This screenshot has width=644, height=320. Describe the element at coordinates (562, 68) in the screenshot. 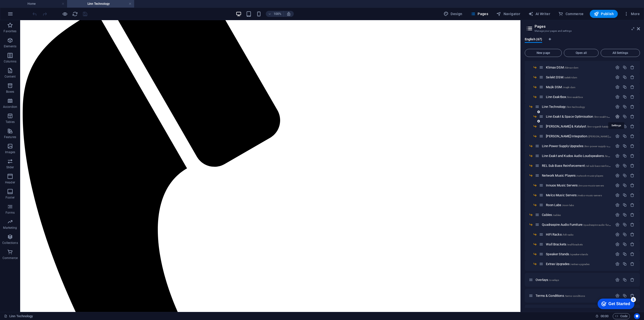

I see `span: Klimax DSM` at that location.